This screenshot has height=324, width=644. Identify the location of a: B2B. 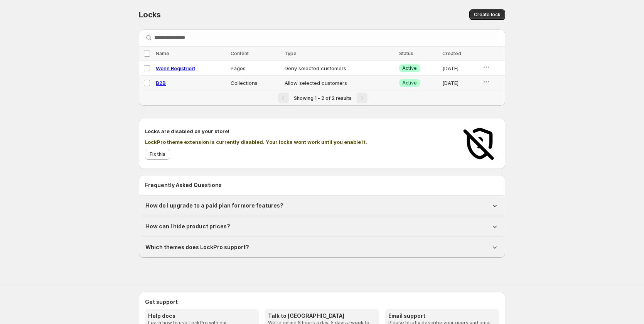
(161, 83).